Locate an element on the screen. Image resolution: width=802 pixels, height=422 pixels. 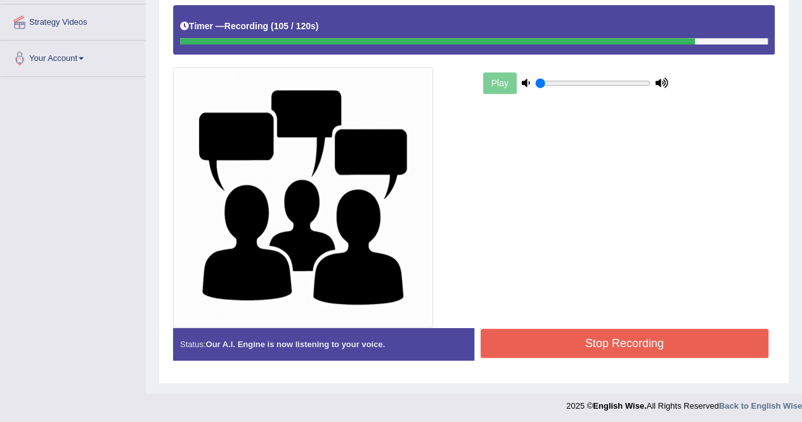
a: Your Account is located at coordinates (73, 56).